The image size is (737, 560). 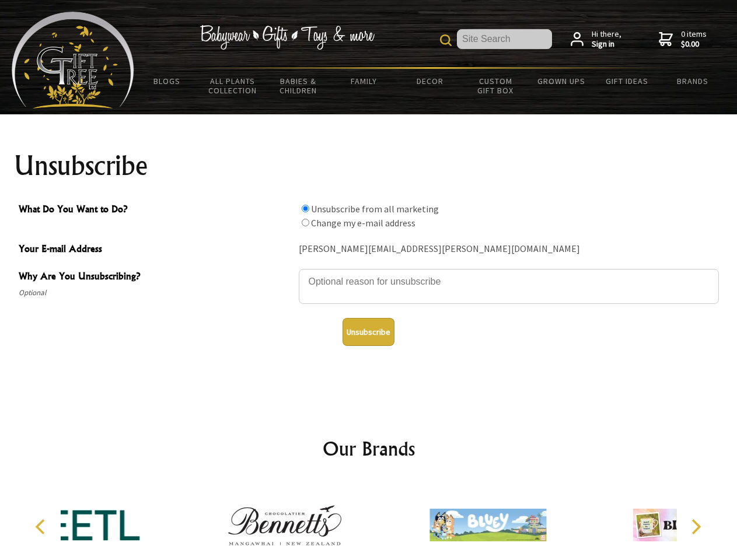 I want to click on button: Previous, so click(x=42, y=527).